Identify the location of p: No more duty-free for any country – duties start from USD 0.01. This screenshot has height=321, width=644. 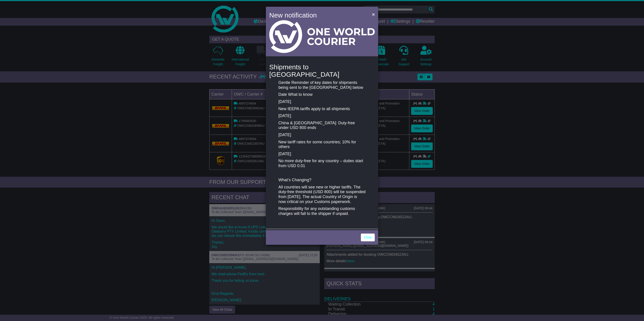
(322, 163).